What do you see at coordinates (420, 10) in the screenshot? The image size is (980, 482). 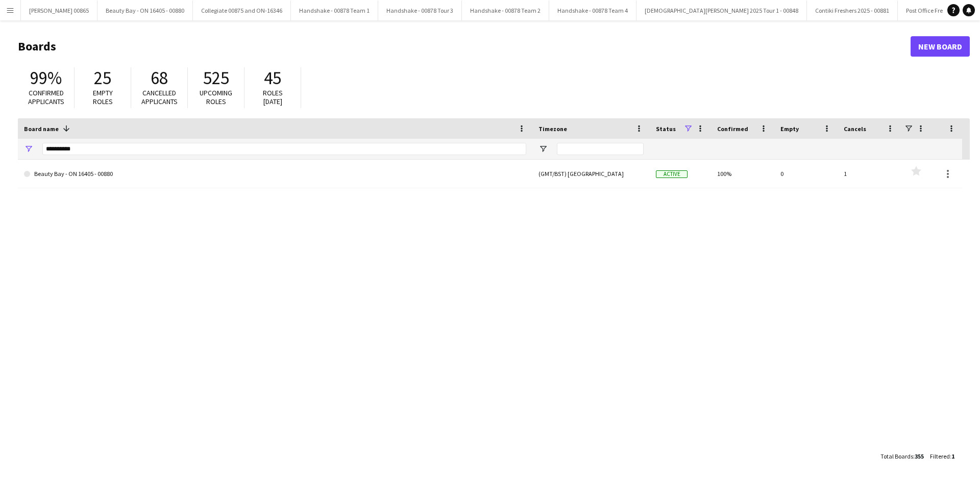 I see `button: Handshake - 00878 Tour 3` at bounding box center [420, 10].